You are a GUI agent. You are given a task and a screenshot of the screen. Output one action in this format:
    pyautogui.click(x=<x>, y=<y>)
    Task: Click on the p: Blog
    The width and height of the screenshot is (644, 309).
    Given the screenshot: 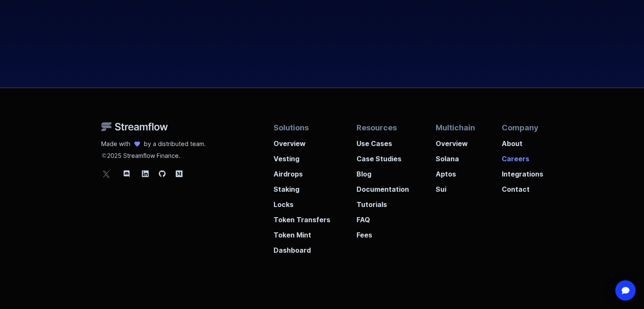 What is the action you would take?
    pyautogui.click(x=383, y=171)
    